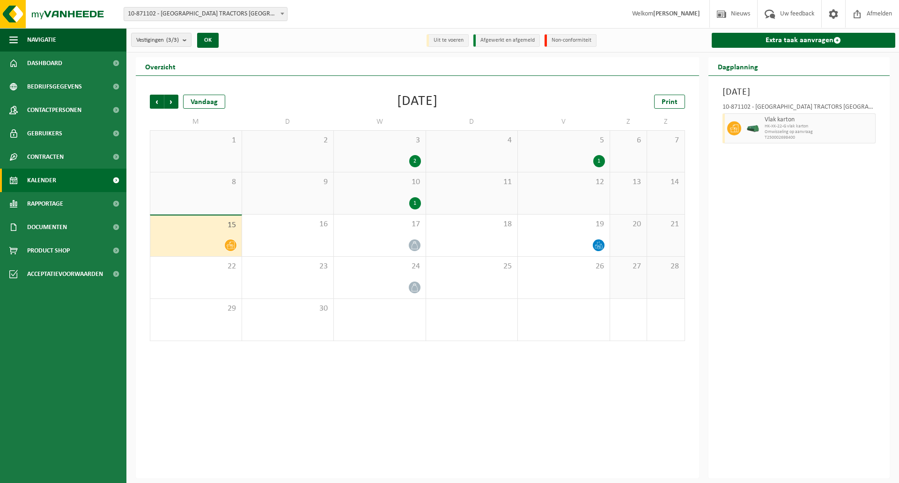 The height and width of the screenshot is (483, 899). What do you see at coordinates (564, 182) in the screenshot?
I see `span: 12` at bounding box center [564, 182].